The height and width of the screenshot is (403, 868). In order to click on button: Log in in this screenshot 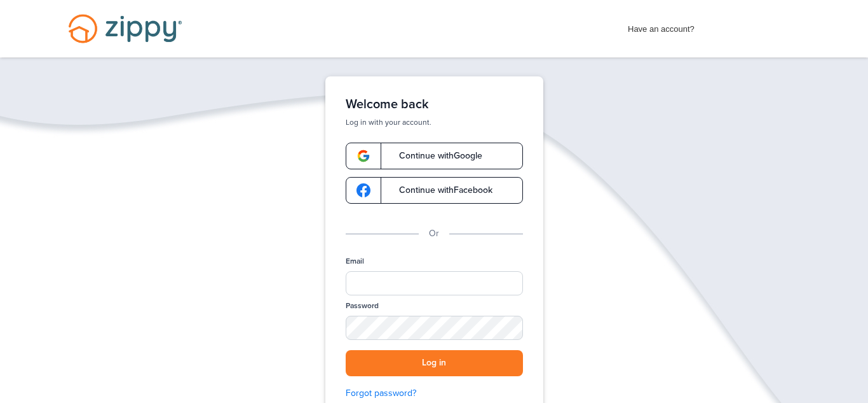, I will do `click(434, 362)`.